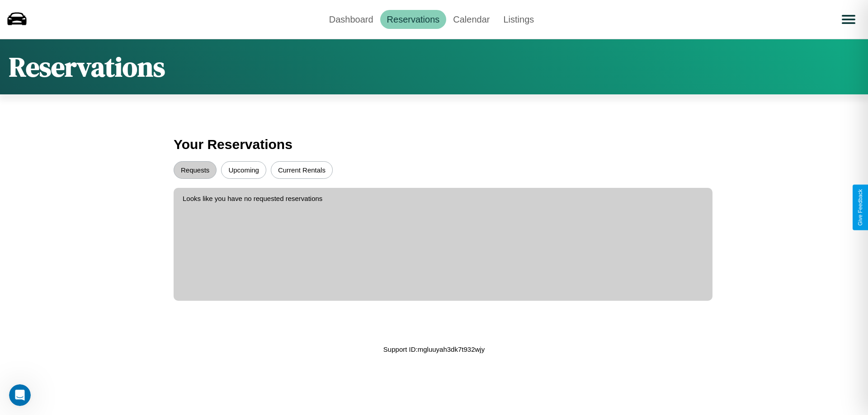 The width and height of the screenshot is (868, 415). I want to click on h3: Your Reservations, so click(434, 145).